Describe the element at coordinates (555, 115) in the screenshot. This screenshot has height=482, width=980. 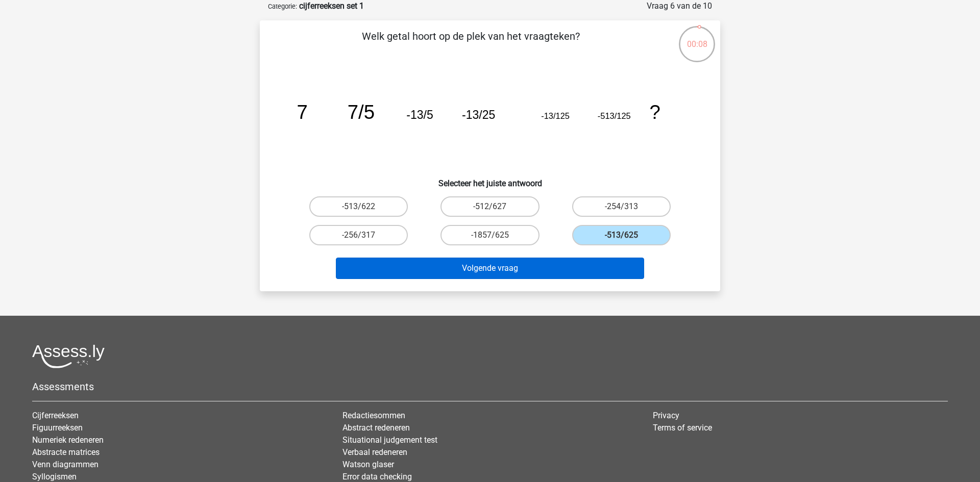
I see `tspan: -13/125` at that location.